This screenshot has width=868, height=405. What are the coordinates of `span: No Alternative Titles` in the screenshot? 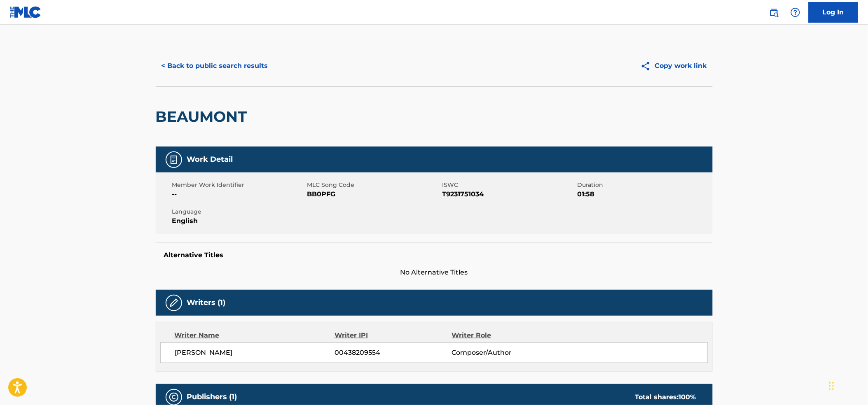 It's located at (434, 272).